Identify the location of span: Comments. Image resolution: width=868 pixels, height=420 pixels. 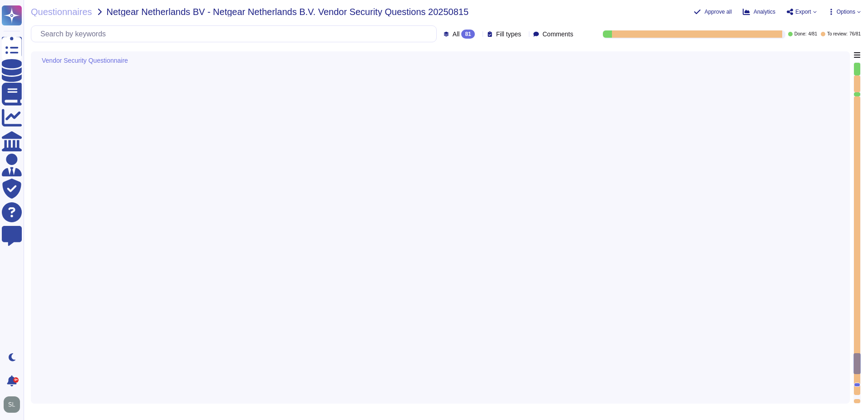
(558, 34).